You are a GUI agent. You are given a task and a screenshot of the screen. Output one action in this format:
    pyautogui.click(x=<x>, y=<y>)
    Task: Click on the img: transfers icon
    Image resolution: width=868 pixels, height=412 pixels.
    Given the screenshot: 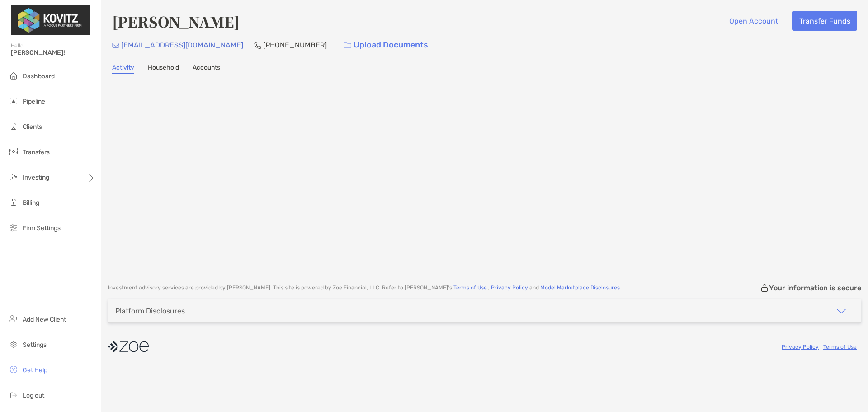 What is the action you would take?
    pyautogui.click(x=14, y=152)
    